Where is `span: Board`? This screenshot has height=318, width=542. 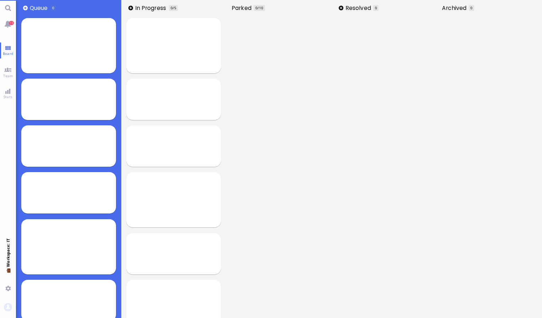
span: Board is located at coordinates (8, 54).